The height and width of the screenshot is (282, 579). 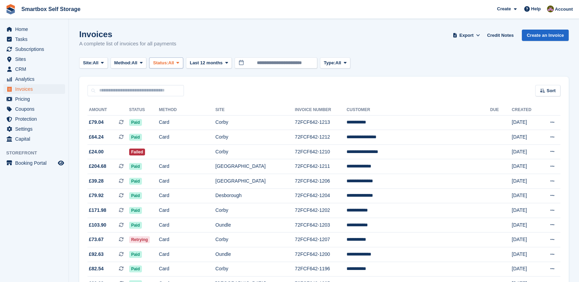 What do you see at coordinates (525, 110) in the screenshot?
I see `th: Created` at bounding box center [525, 110].